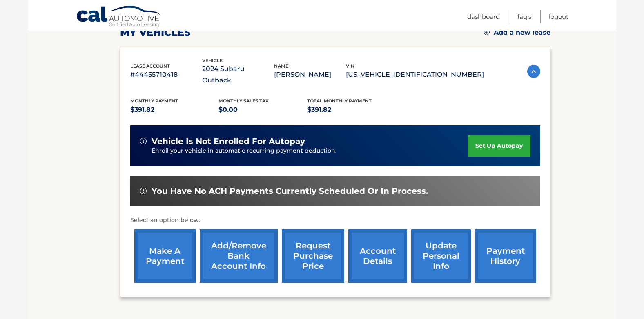 Image resolution: width=644 pixels, height=319 pixels. I want to click on span: vehicle, so click(212, 60).